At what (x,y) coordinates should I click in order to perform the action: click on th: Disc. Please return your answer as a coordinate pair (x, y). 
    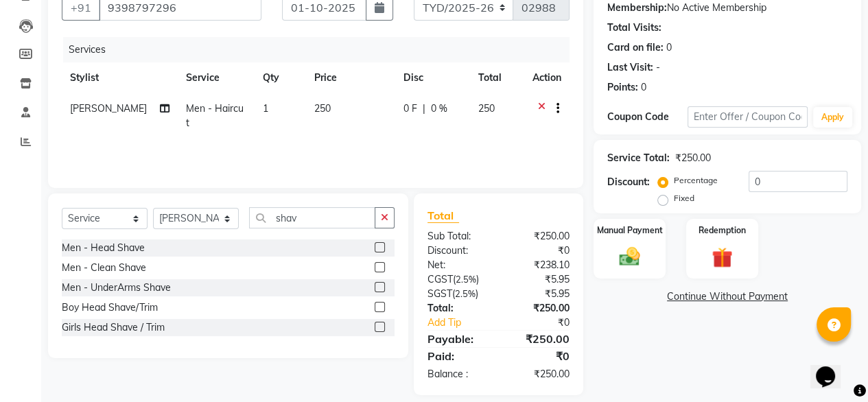
    Looking at the image, I should click on (432, 78).